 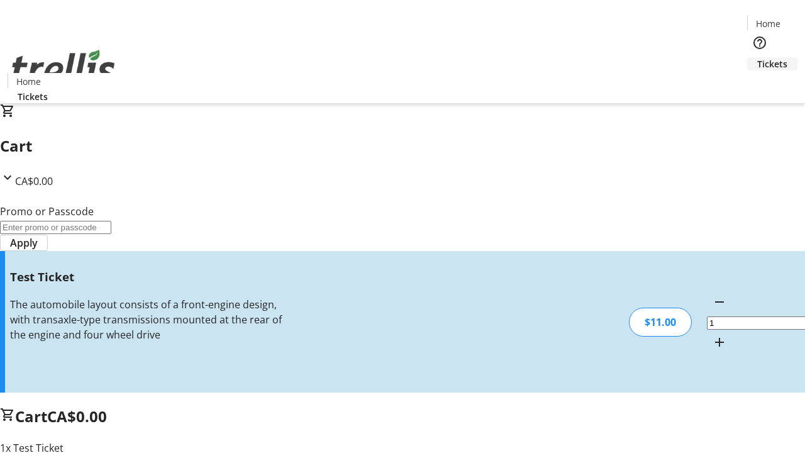 I want to click on h3: Test Ticket, so click(x=147, y=277).